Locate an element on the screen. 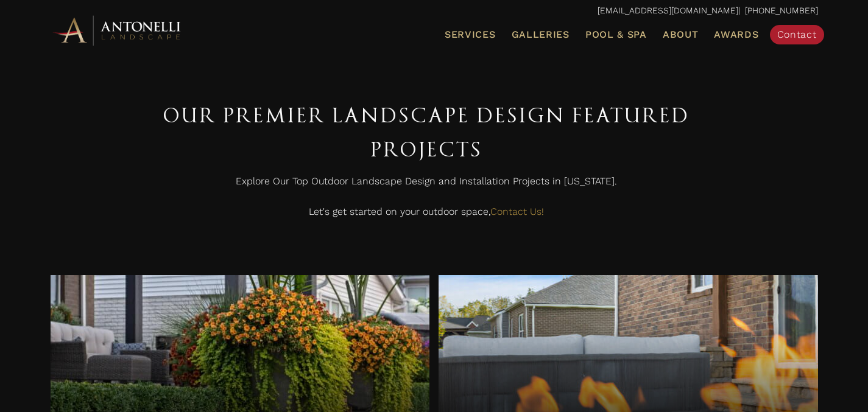  a: Awards is located at coordinates (735, 35).